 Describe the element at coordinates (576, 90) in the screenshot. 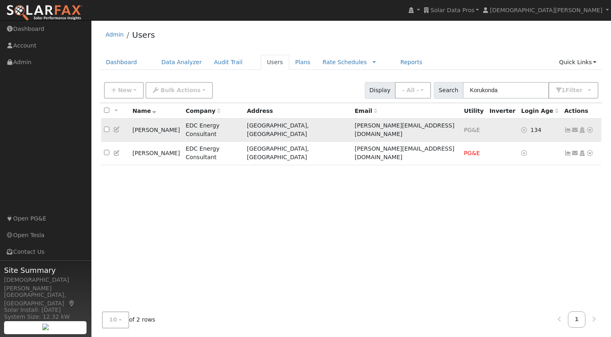

I see `span: Filter` at that location.